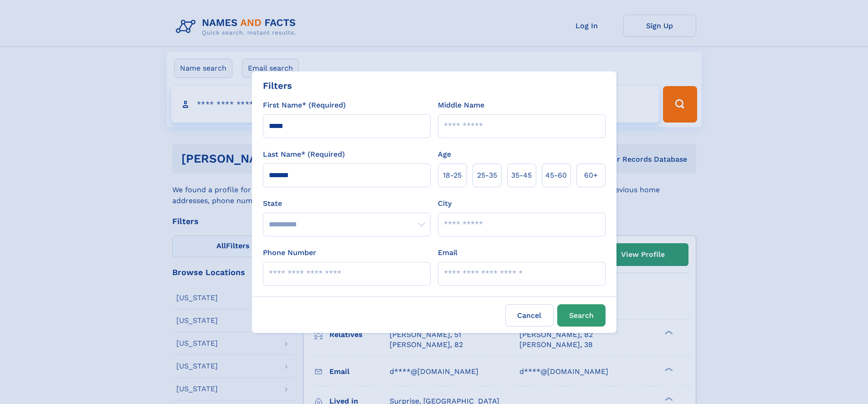 This screenshot has width=868, height=404. What do you see at coordinates (529, 315) in the screenshot?
I see `label: Cancel` at bounding box center [529, 315].